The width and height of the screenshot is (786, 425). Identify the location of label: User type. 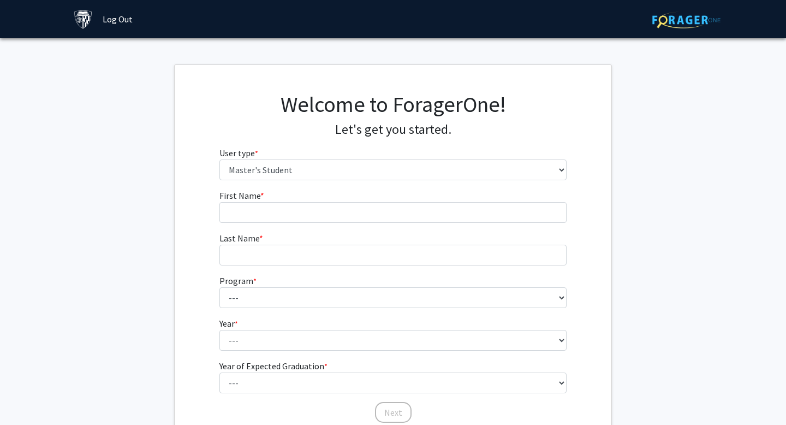
(239, 153).